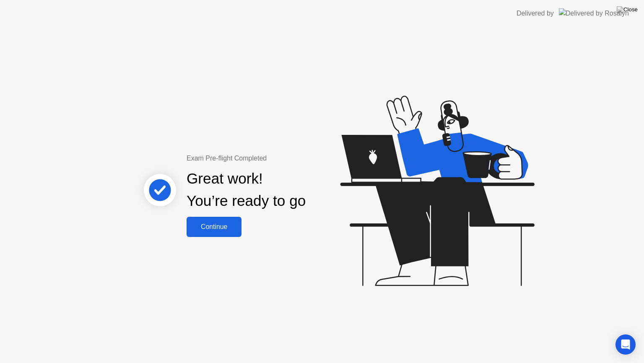 The image size is (644, 363). Describe the element at coordinates (273, 158) in the screenshot. I see `div: Exam Pre-flight Completed` at that location.